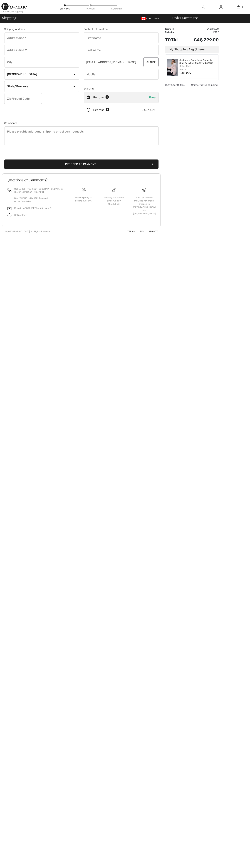  What do you see at coordinates (202, 32) in the screenshot?
I see `td: Free` at bounding box center [202, 32].